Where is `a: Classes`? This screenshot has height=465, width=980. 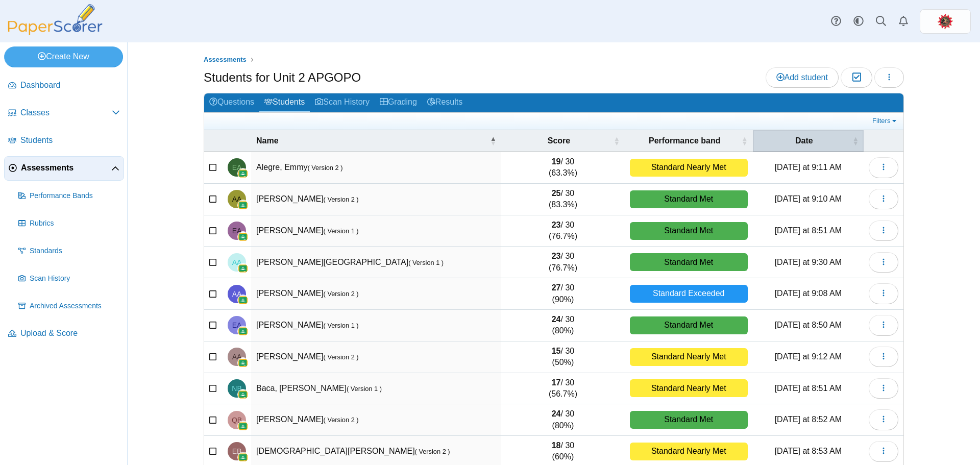
a: Classes is located at coordinates (64, 113).